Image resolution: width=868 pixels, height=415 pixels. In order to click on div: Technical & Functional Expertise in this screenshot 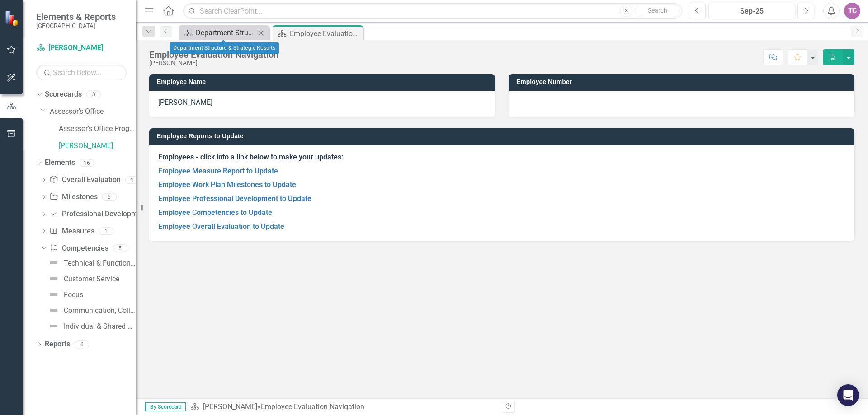, I will do `click(100, 263)`.